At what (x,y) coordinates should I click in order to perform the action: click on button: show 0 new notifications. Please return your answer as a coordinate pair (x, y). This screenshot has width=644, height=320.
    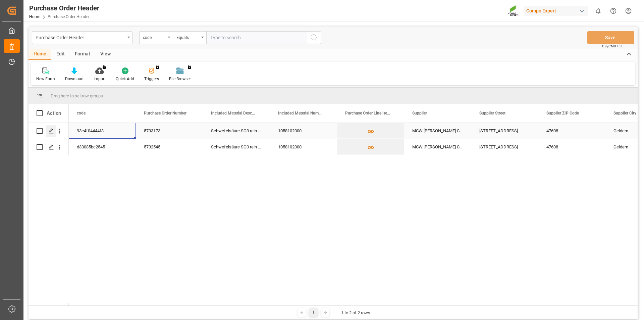
    Looking at the image, I should click on (598, 11).